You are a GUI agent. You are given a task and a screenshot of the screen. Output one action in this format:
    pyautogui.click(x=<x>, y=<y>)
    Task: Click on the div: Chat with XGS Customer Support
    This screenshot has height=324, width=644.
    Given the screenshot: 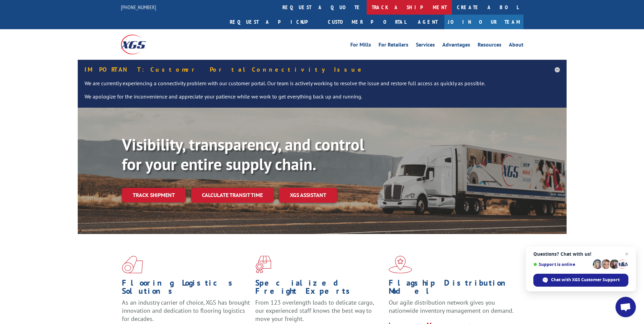 What is the action you would take?
    pyautogui.click(x=581, y=280)
    